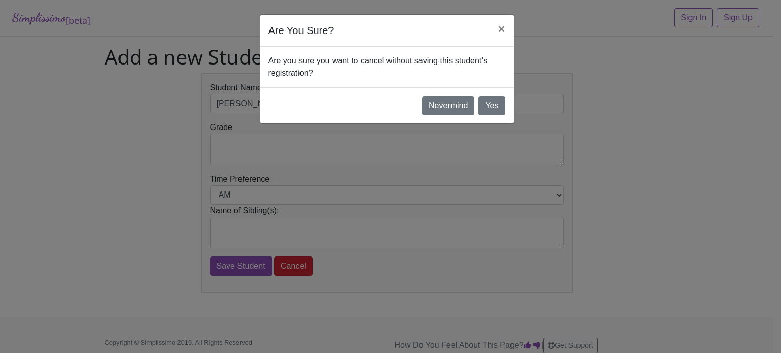 This screenshot has width=781, height=353. What do you see at coordinates (387, 67) in the screenshot?
I see `div: Are you sure you want to cancel without saving this student's registration?` at bounding box center [387, 67].